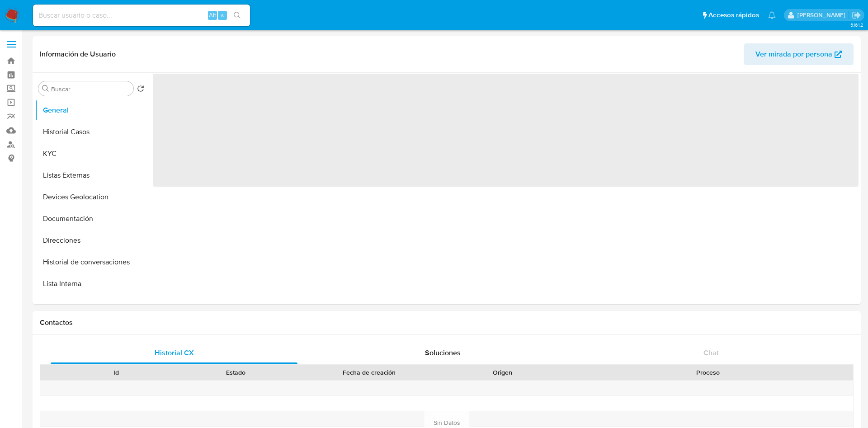  I want to click on button: Volver al orden por defecto, so click(141, 90).